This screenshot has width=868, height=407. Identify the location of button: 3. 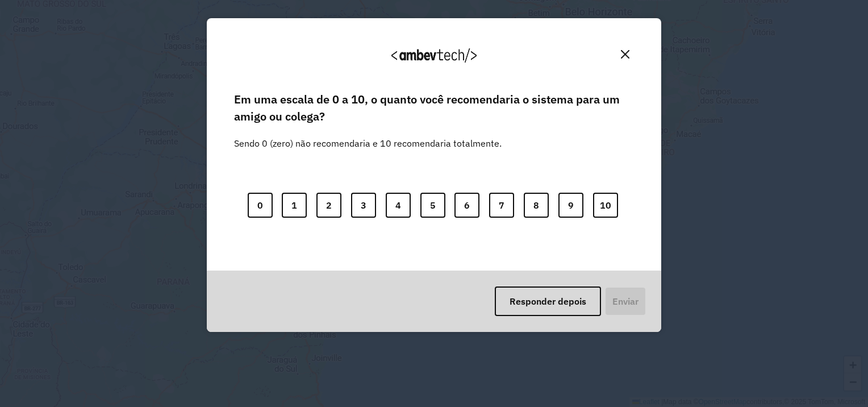
(364, 205).